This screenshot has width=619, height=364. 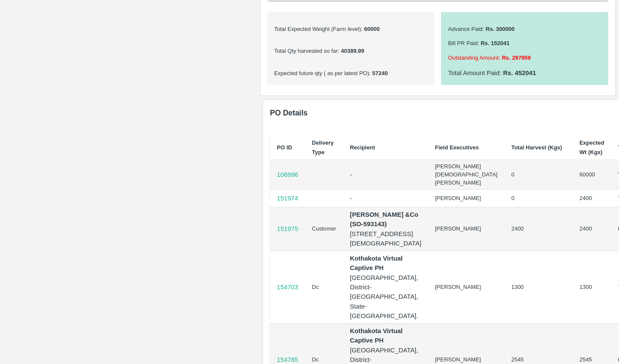 I want to click on b: 40389.99, so click(x=351, y=51).